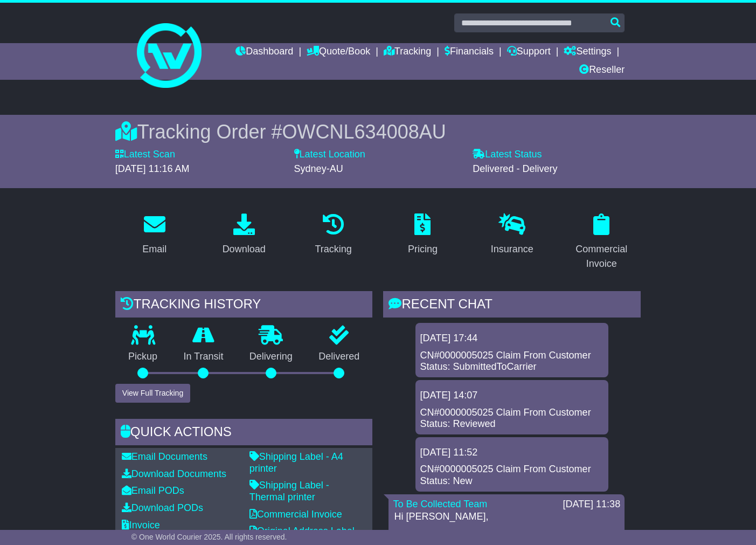 The width and height of the screenshot is (756, 545). I want to click on label: Latest Scan, so click(145, 155).